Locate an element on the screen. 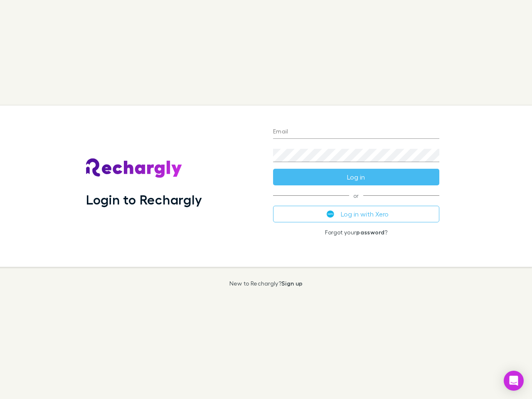 The width and height of the screenshot is (532, 399). a: Sign up is located at coordinates (292, 283).